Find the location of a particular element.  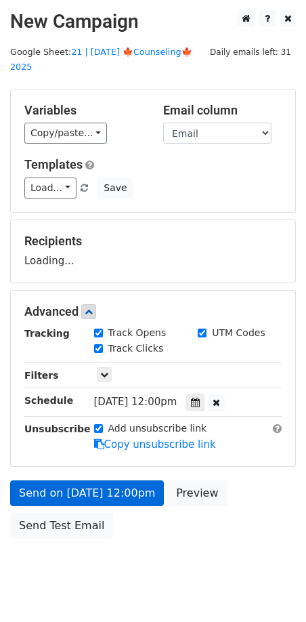

label: Track Opens is located at coordinates (138, 333).